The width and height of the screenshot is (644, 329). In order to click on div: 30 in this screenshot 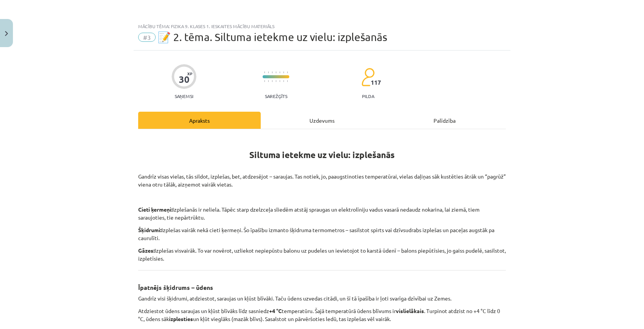, I will do `click(184, 80)`.